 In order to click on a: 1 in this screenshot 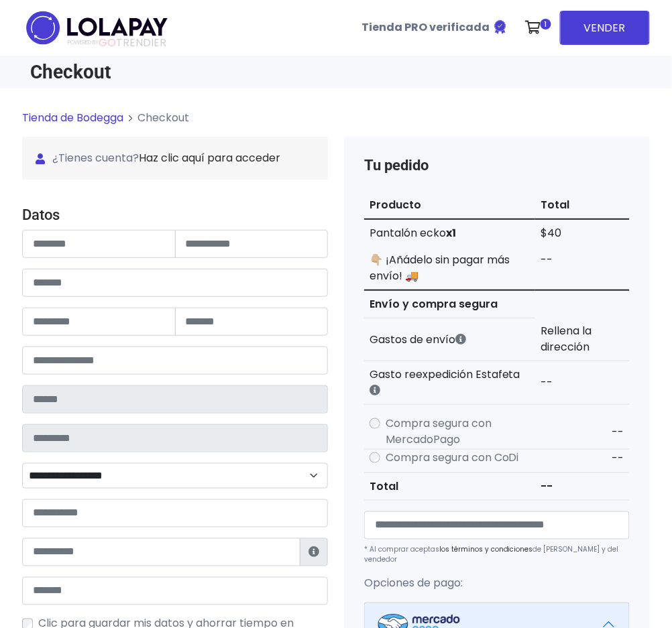, I will do `click(537, 28)`.